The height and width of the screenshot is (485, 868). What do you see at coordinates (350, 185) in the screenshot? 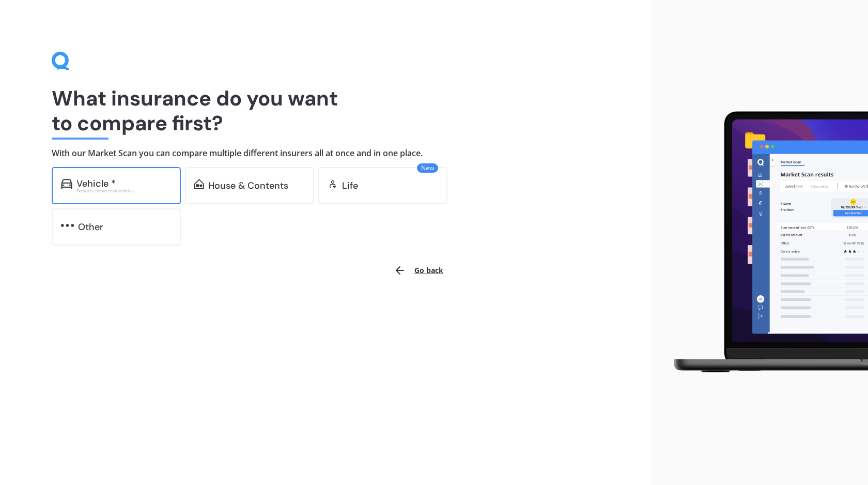
I see `div: Life` at bounding box center [350, 185].